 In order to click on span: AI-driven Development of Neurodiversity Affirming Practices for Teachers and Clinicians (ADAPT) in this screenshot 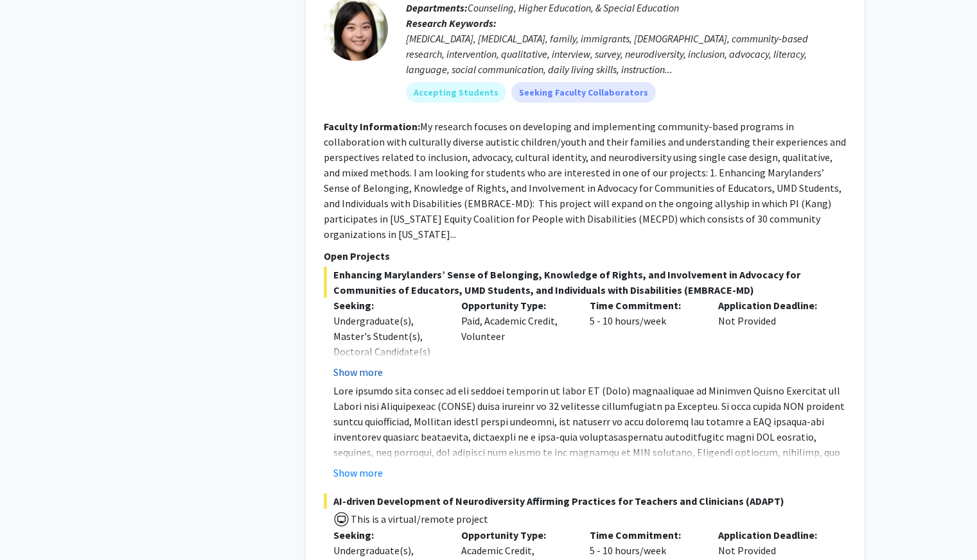, I will do `click(585, 501)`.